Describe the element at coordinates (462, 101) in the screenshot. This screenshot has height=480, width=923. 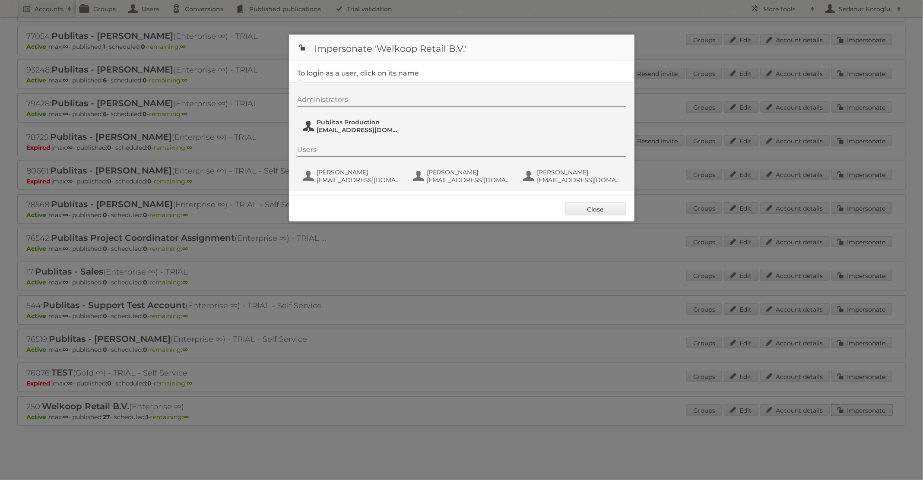
I see `div: Administrators` at that location.